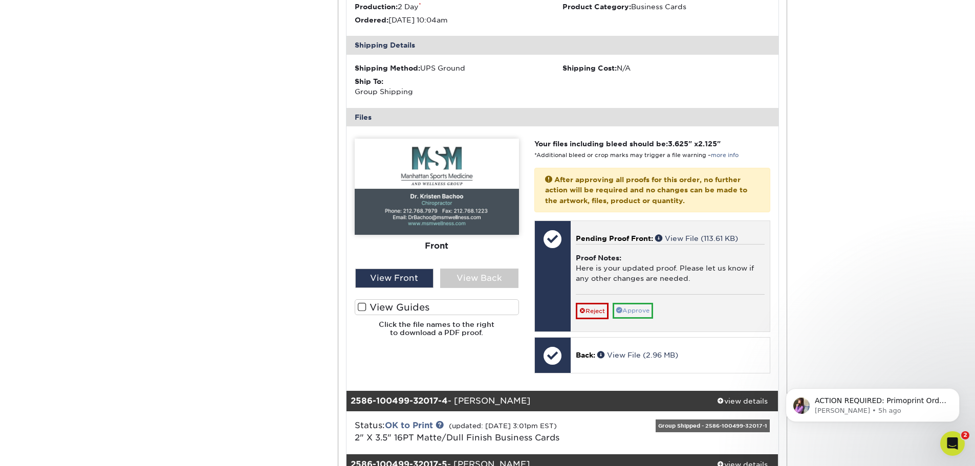 The width and height of the screenshot is (975, 466). What do you see at coordinates (394, 278) in the screenshot?
I see `div: View Front` at bounding box center [394, 278].